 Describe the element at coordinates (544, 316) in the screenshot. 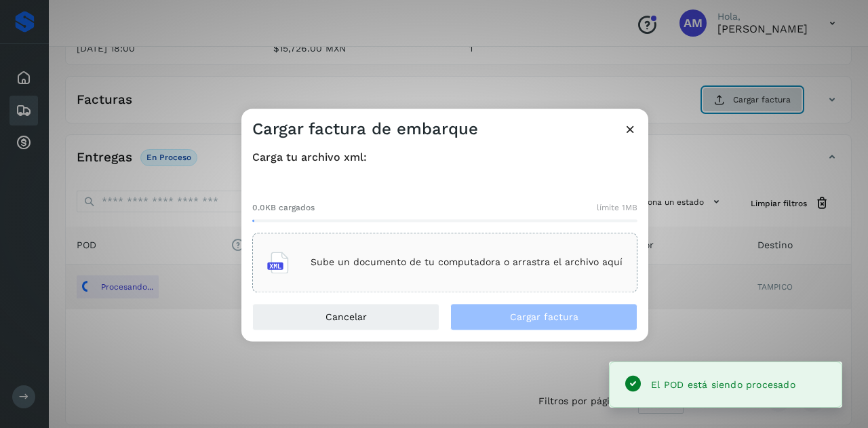

I see `button: Cargar factura` at that location.